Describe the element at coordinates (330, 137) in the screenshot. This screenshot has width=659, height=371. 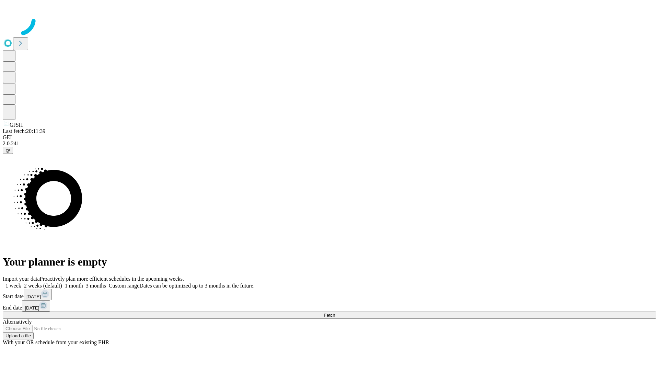
I see `div: GEI` at that location.